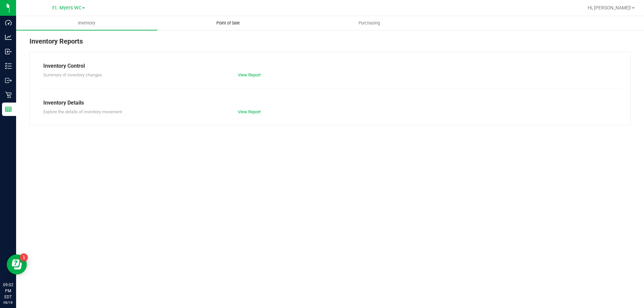  I want to click on inline-svg: Retail, so click(9, 95).